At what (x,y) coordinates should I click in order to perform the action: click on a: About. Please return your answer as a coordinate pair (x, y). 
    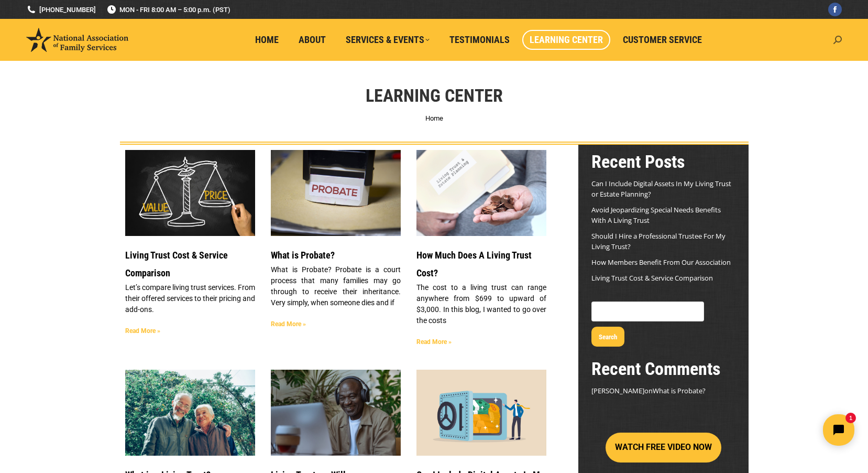
    Looking at the image, I should click on (312, 40).